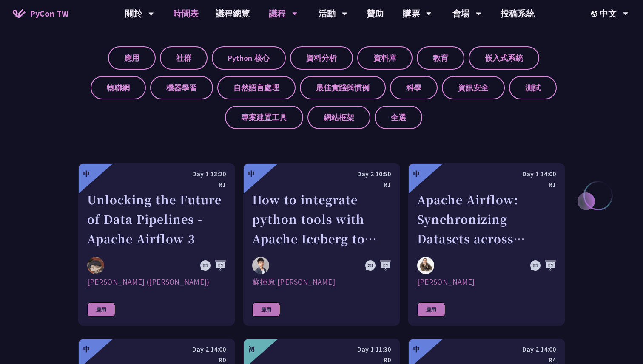 Image resolution: width=643 pixels, height=364 pixels. I want to click on div: Day 2 10:50, so click(322, 174).